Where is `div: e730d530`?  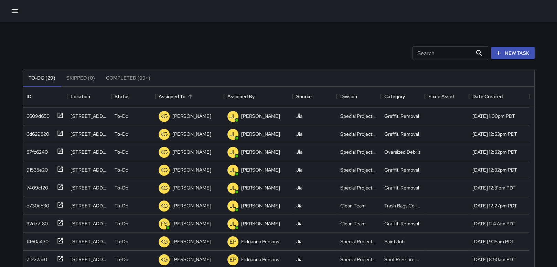
div: e730d530 is located at coordinates (36, 204).